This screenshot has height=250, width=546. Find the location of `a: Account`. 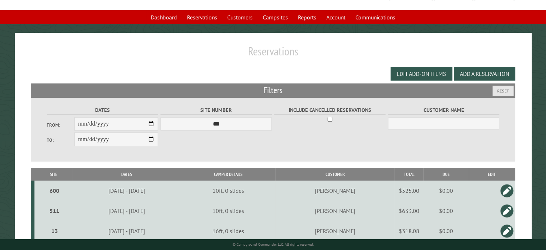

a: Account is located at coordinates (336, 17).